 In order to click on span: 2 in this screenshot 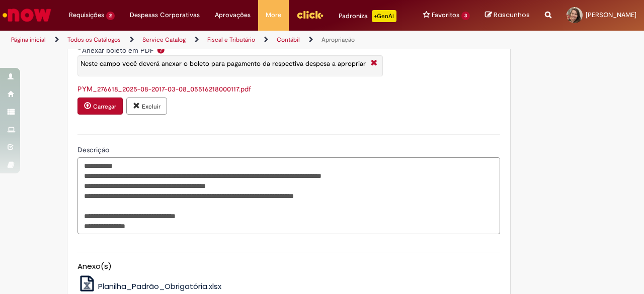, I will do `click(110, 16)`.